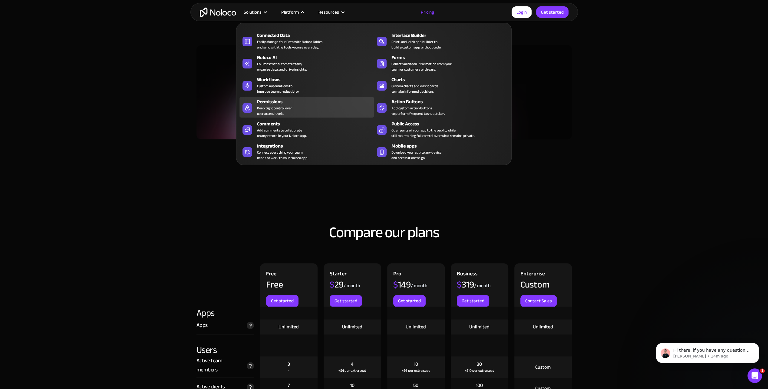 Image resolution: width=768 pixels, height=389 pixels. What do you see at coordinates (441, 63) in the screenshot?
I see `a: FormsCollect validated information from yourteam or customers with ease.` at bounding box center [441, 63].